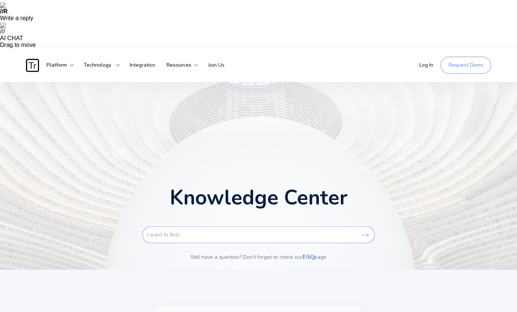 The height and width of the screenshot is (312, 517). I want to click on img: Traces Logo, so click(32, 65).